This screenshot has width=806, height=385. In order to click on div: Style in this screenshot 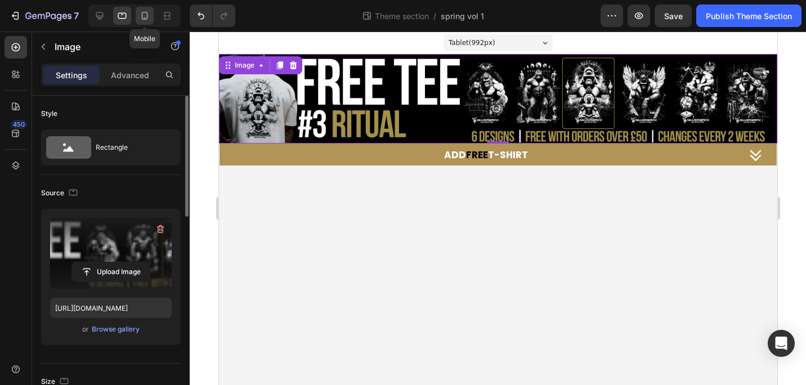, I will do `click(49, 114)`.